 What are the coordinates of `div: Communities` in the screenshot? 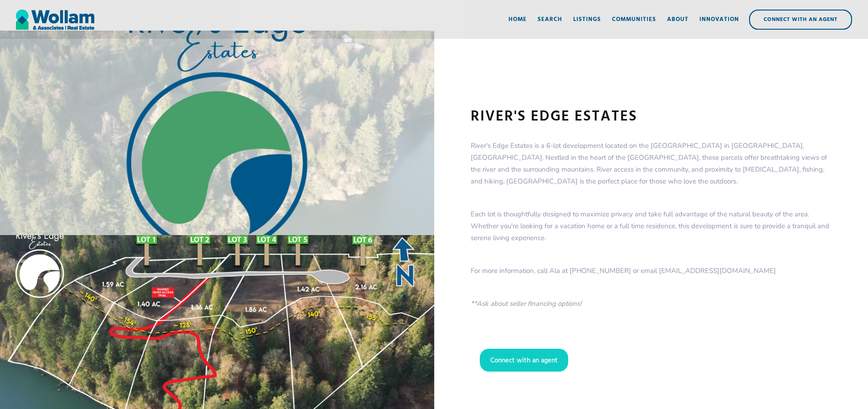 It's located at (634, 19).